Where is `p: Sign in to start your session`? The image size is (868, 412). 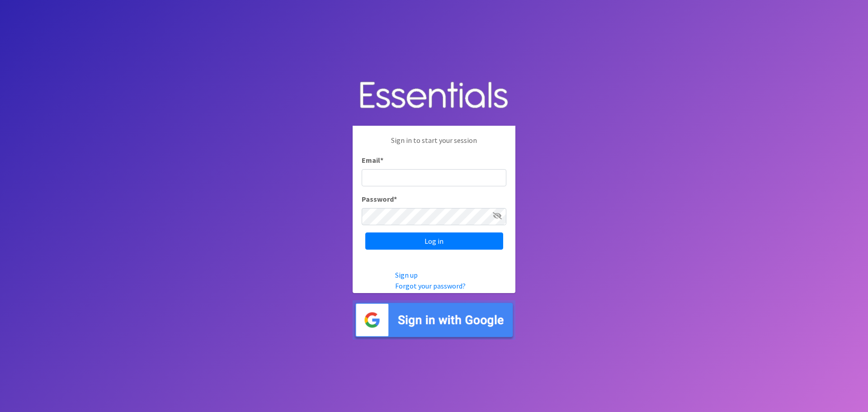 p: Sign in to start your session is located at coordinates (434, 144).